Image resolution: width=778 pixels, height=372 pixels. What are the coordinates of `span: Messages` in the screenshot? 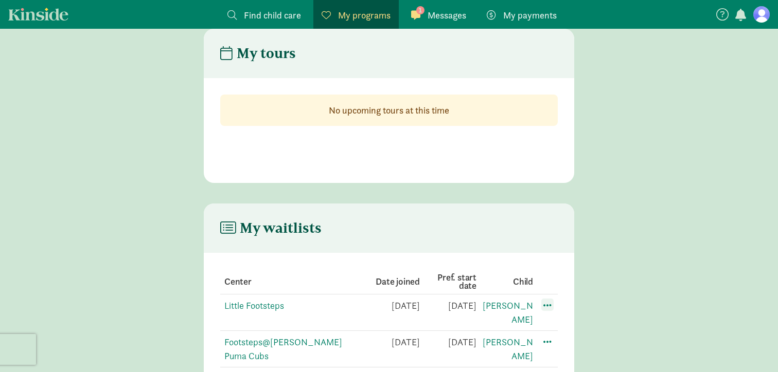 It's located at (447, 15).